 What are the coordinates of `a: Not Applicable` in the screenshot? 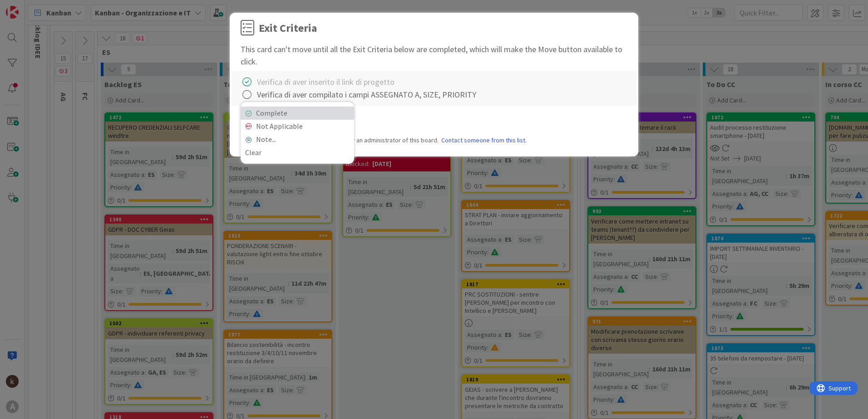 It's located at (297, 127).